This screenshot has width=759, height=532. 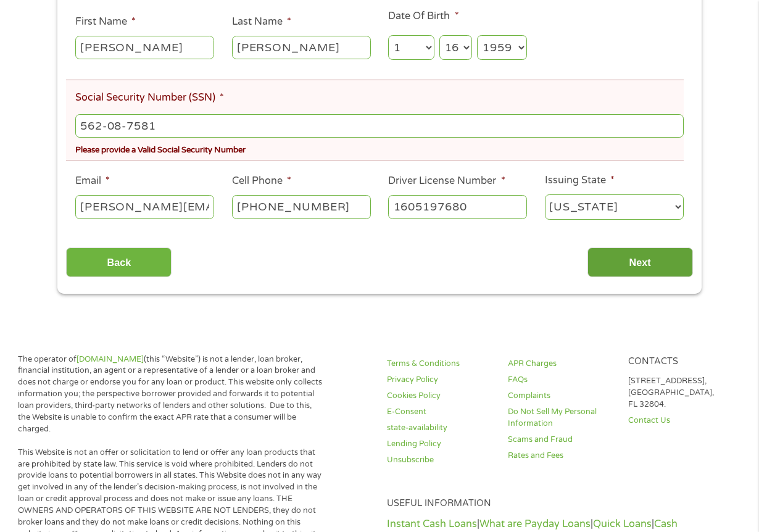 What do you see at coordinates (622, 523) in the screenshot?
I see `a: Quick Loans` at bounding box center [622, 523].